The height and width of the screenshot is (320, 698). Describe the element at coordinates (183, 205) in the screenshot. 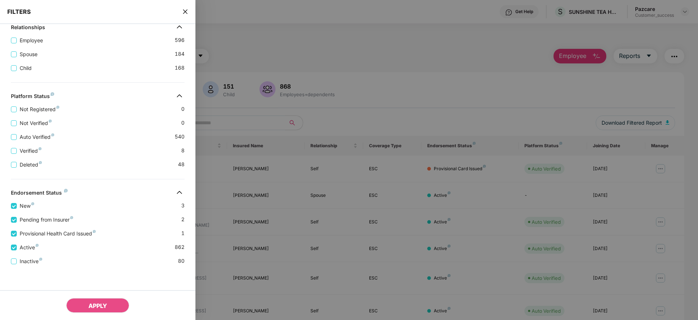

I see `span: 3` at that location.